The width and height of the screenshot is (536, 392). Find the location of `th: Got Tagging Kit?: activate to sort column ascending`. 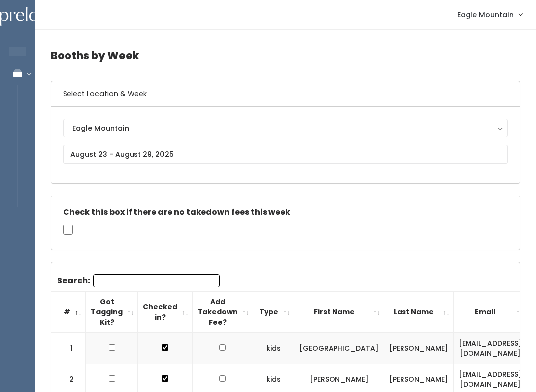

th: Got Tagging Kit?: activate to sort column ascending is located at coordinates (112, 312).